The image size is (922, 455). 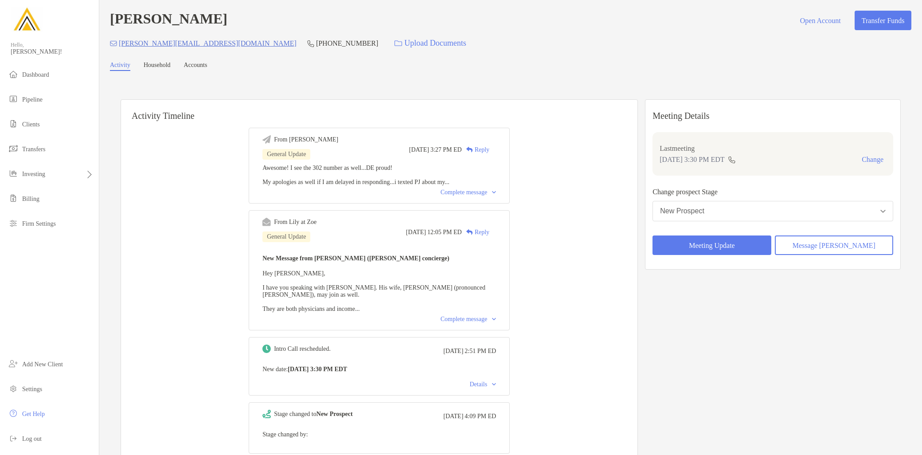 I want to click on span: Transfers, so click(x=34, y=149).